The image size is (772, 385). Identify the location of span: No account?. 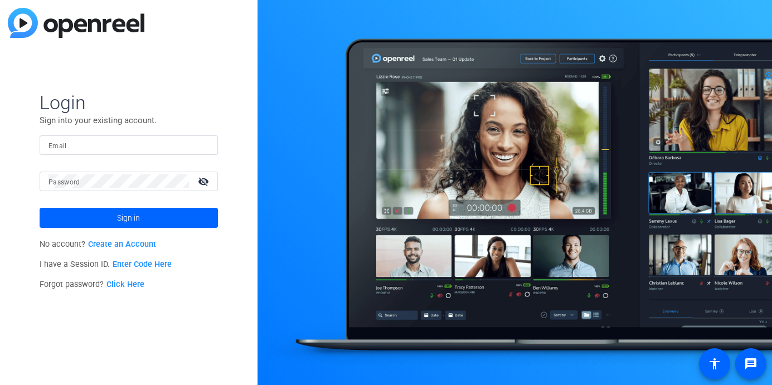
(98, 244).